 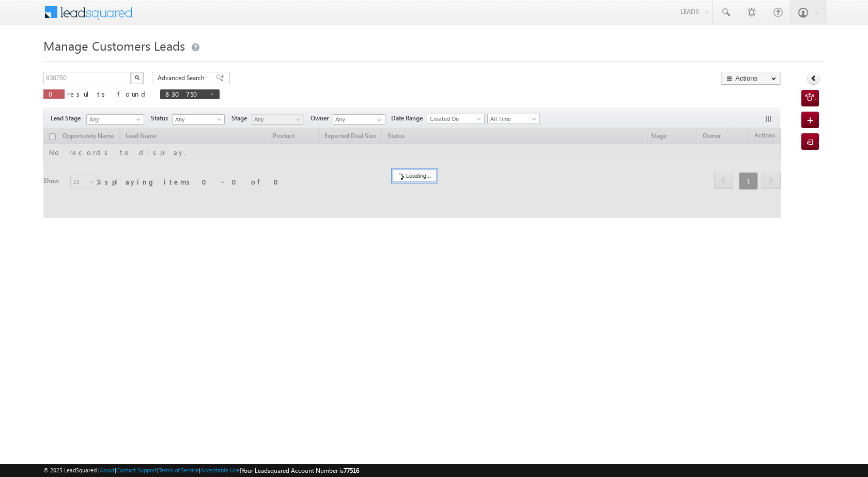 I want to click on div: Loading..., so click(x=415, y=175).